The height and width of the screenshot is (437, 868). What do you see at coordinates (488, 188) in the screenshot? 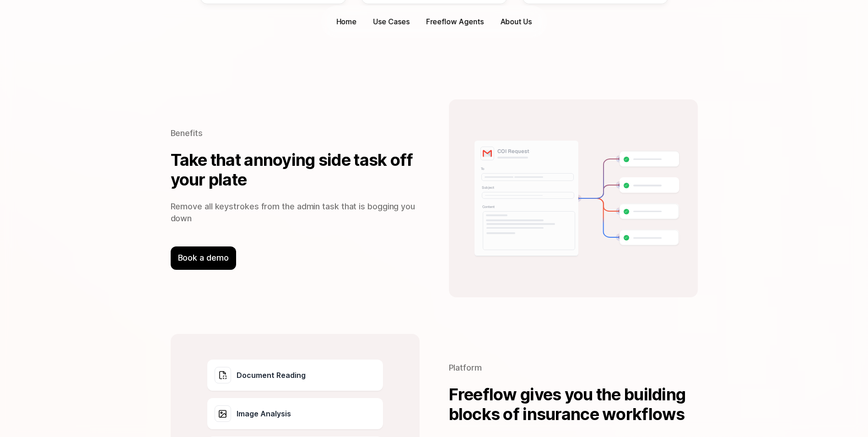
I see `p: Subject` at bounding box center [488, 188].